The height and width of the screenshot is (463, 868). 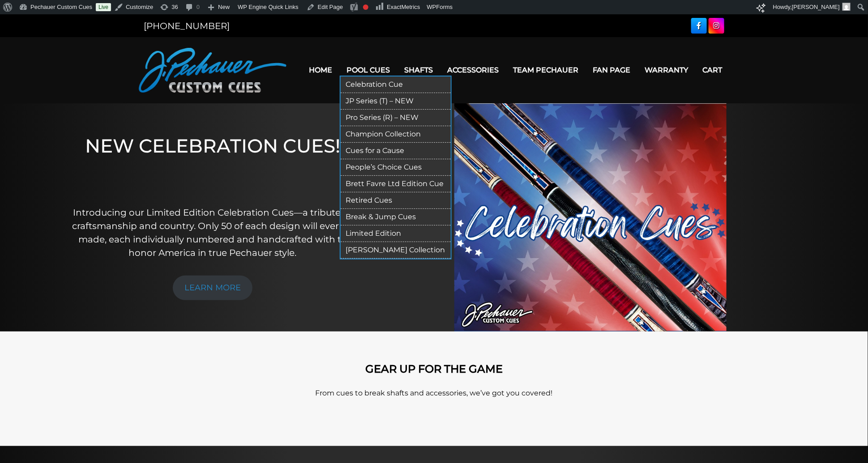 I want to click on a: Champion Collection, so click(x=396, y=134).